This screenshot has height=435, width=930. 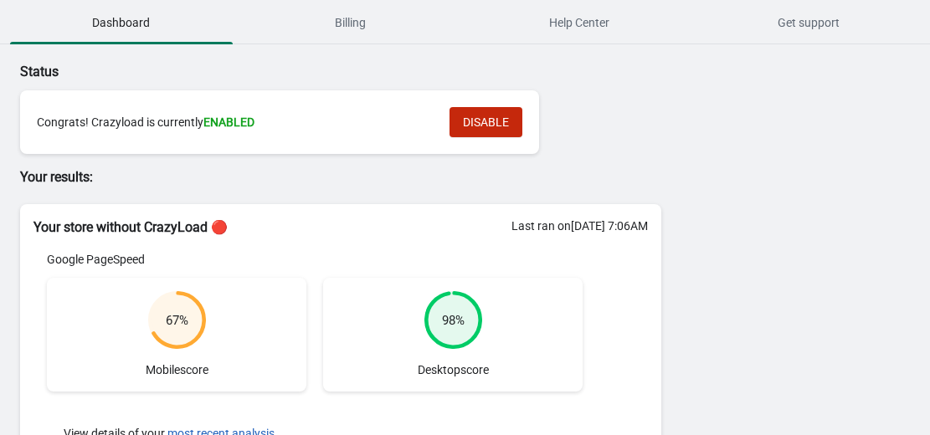 What do you see at coordinates (341, 177) in the screenshot?
I see `p: Your results:` at bounding box center [341, 177].